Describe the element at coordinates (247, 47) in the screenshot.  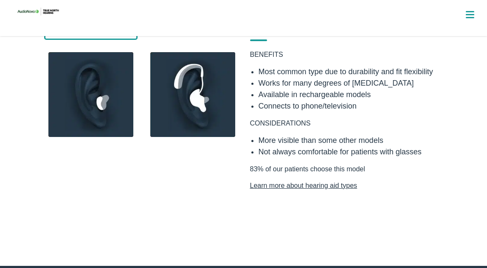
I see `a: What We Offer` at that location.